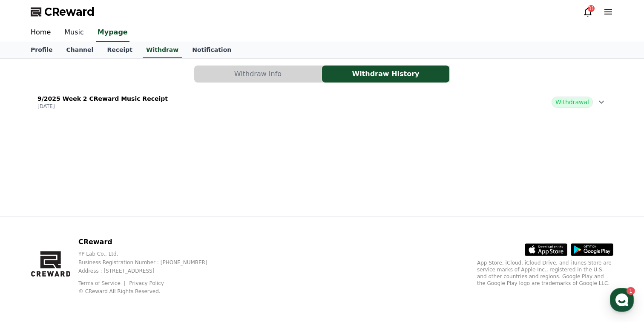 This screenshot has height=322, width=644. What do you see at coordinates (386, 74) in the screenshot?
I see `a: Withdraw History` at bounding box center [386, 74].